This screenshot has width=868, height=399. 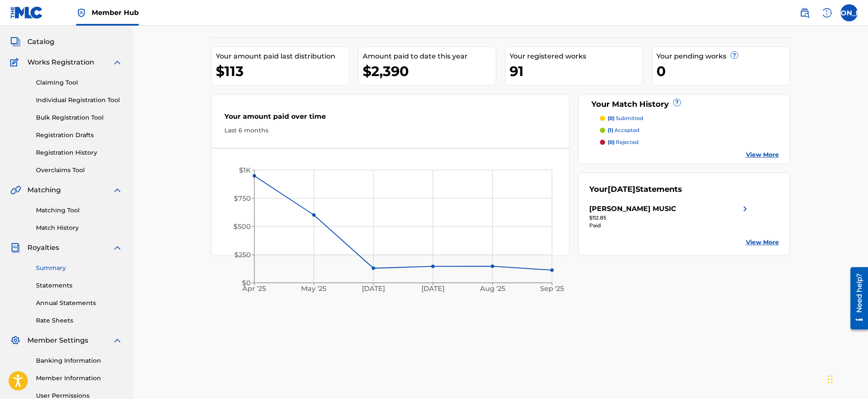 I want to click on div: Paid, so click(x=669, y=226).